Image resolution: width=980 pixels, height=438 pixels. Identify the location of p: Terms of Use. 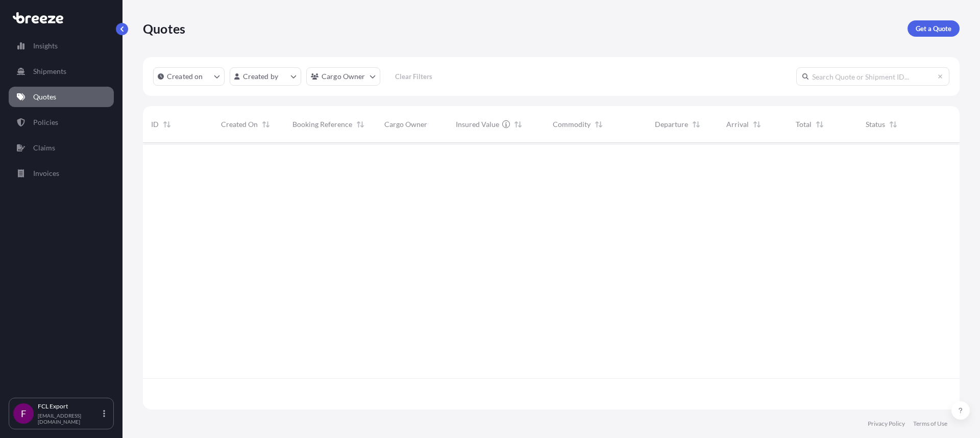
(930, 424).